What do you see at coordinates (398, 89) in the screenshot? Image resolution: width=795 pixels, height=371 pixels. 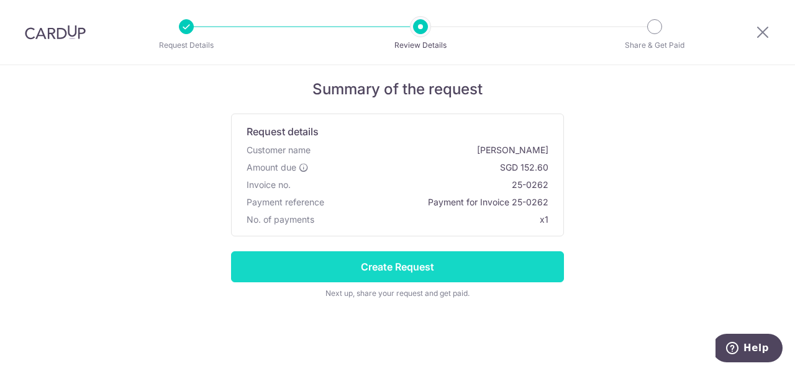 I see `h5: Summary of the request` at bounding box center [398, 89].